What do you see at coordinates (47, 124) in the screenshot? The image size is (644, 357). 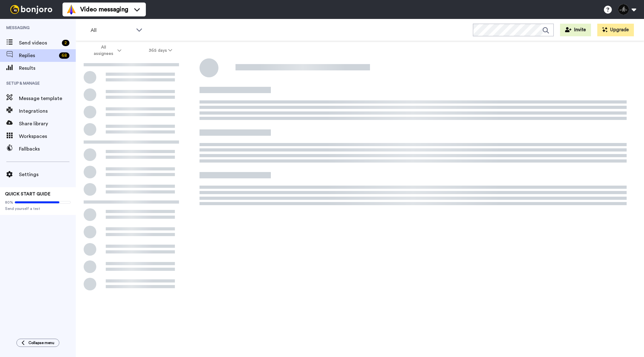 I see `span: Share library` at bounding box center [47, 124].